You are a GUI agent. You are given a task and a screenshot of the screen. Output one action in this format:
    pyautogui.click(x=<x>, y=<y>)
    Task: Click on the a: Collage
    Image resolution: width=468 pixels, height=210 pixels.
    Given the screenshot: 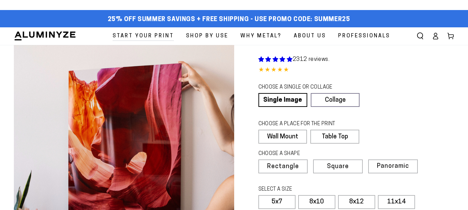 What is the action you would take?
    pyautogui.click(x=335, y=100)
    